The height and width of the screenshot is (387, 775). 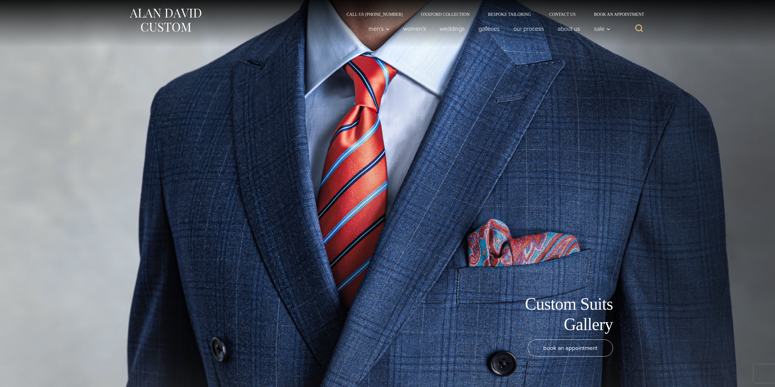 I want to click on a: Our Process, so click(x=529, y=29).